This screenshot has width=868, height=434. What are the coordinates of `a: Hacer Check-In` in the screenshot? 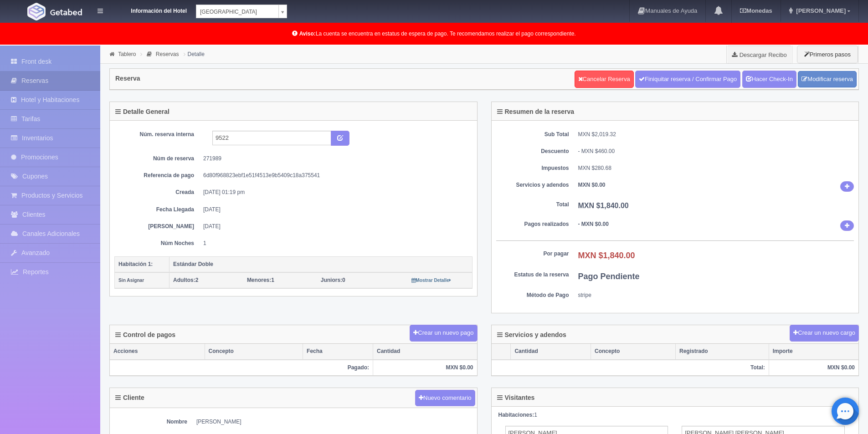 It's located at (770, 79).